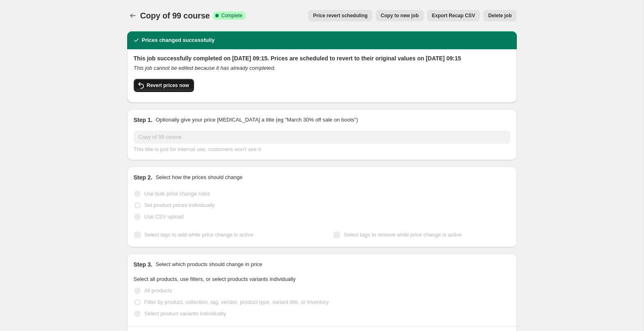  What do you see at coordinates (214, 279) in the screenshot?
I see `span: Select all products, use filters, or select products variants individually` at bounding box center [214, 279].